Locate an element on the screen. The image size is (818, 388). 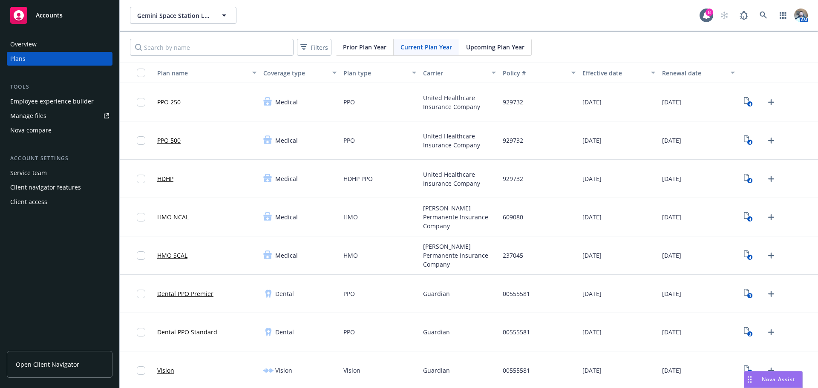
a: Plans is located at coordinates (60, 59).